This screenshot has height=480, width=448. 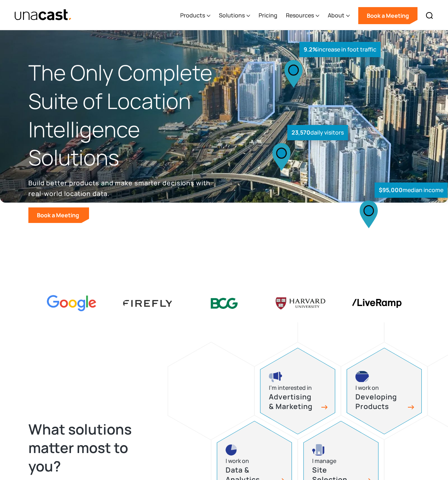 I want to click on div: I’m interested in, so click(x=290, y=387).